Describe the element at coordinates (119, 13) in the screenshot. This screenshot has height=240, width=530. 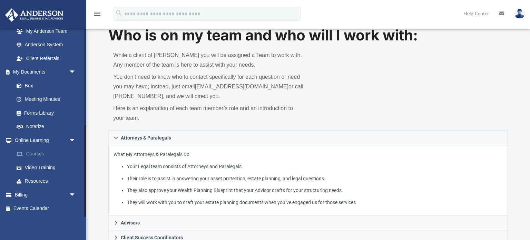
I see `i: search` at that location.